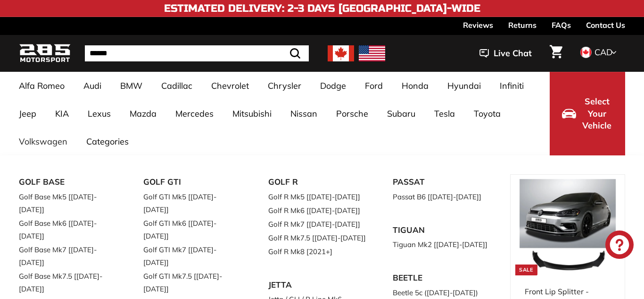 This screenshot has width=644, height=299. What do you see at coordinates (352, 113) in the screenshot?
I see `a: Porsche` at bounding box center [352, 113].